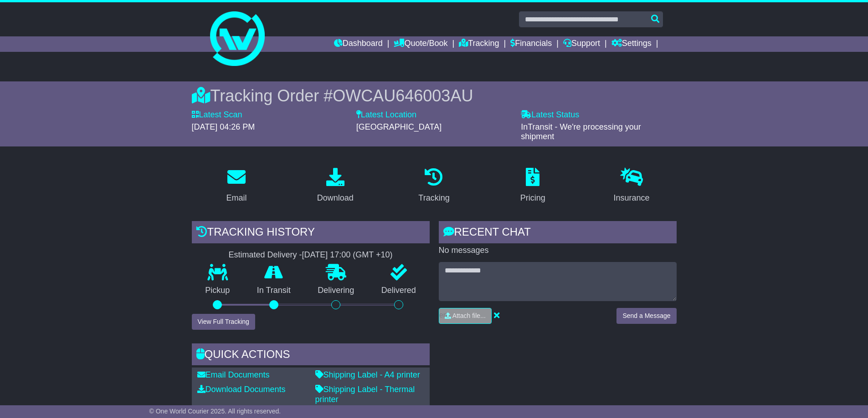 This screenshot has height=418, width=868. Describe the element at coordinates (434, 95) in the screenshot. I see `div: Tracking Order #` at that location.